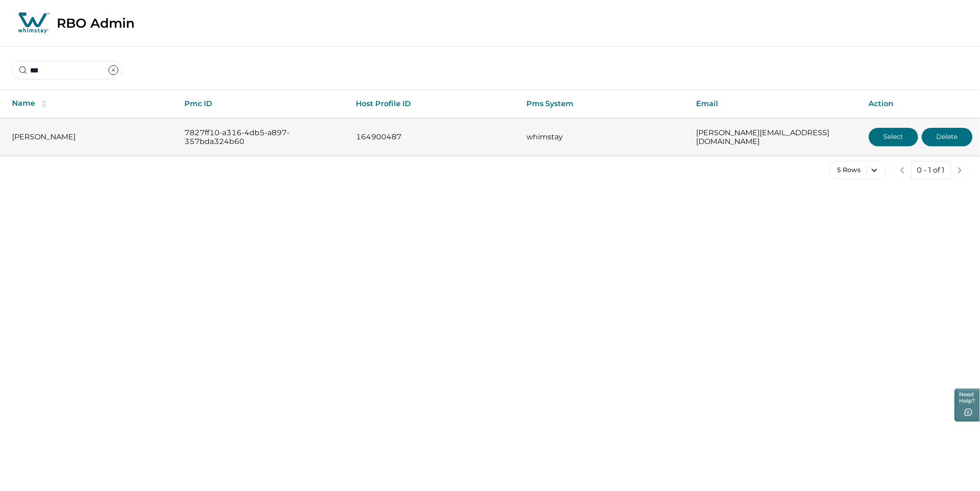 The height and width of the screenshot is (491, 980). Describe the element at coordinates (858, 170) in the screenshot. I see `button: 5 Rows` at that location.